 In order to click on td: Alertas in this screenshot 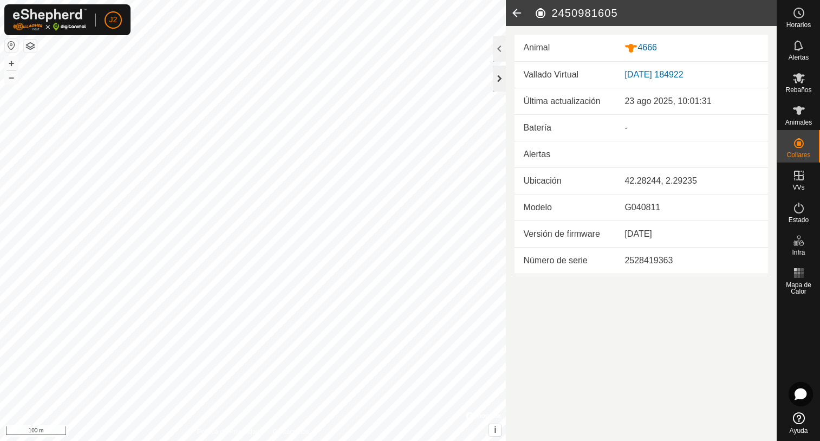, I will do `click(565, 154)`.